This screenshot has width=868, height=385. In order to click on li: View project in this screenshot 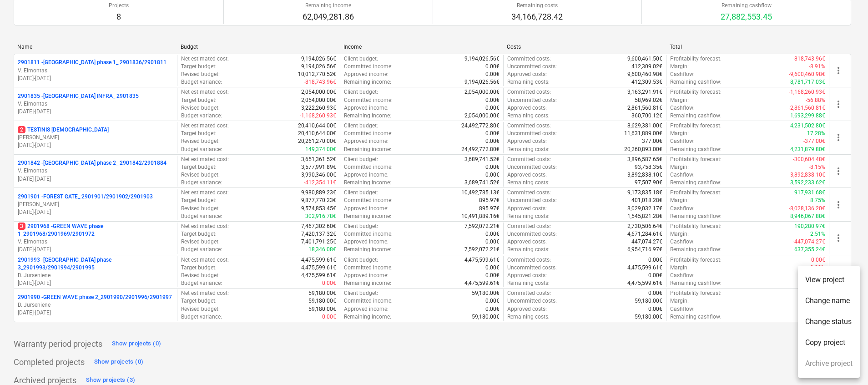, I will do `click(829, 280)`.